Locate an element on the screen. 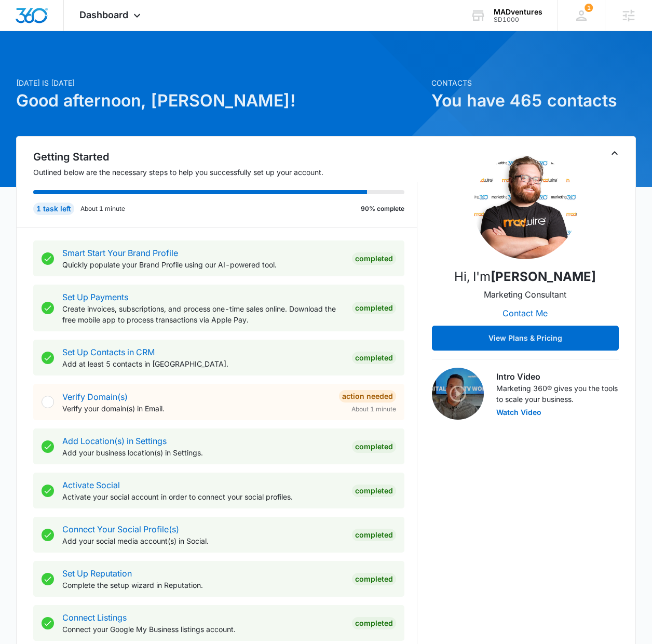 The image size is (652, 644). a: Activate Social is located at coordinates (91, 485).